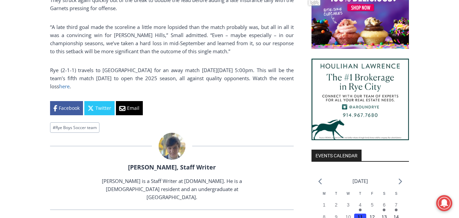  I want to click on img: (PHOTO: MyRye.com 2024 Head Intern, Editor and now Staff Writer Charlie Morris. Contributed.)Char..., so click(172, 146).